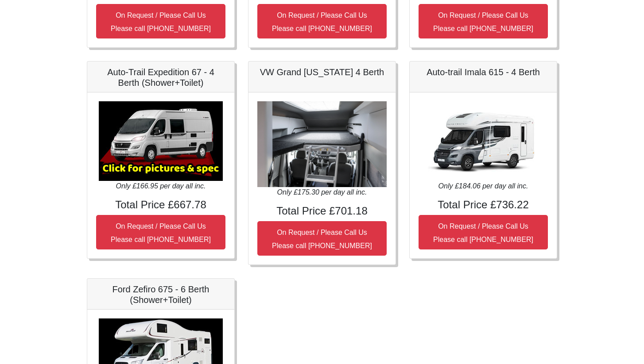  I want to click on h5: Auto-Trail Expedition 67 - 4 Berth (Shower+Toilet), so click(161, 77).